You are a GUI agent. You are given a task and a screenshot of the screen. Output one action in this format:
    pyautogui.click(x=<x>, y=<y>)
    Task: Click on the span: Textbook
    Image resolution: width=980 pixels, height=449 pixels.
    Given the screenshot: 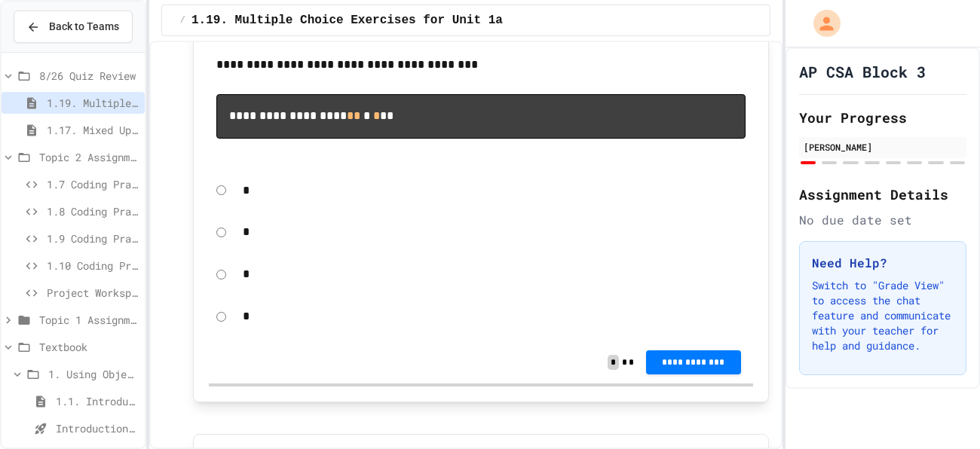 What is the action you would take?
    pyautogui.click(x=89, y=347)
    